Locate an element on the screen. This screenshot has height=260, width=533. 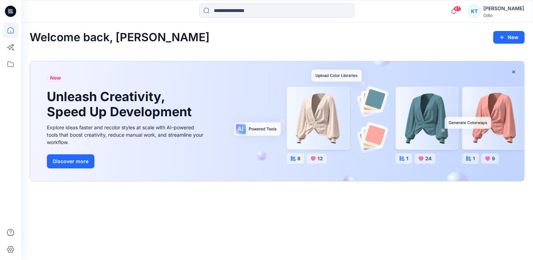
span: 61 is located at coordinates (458, 9).